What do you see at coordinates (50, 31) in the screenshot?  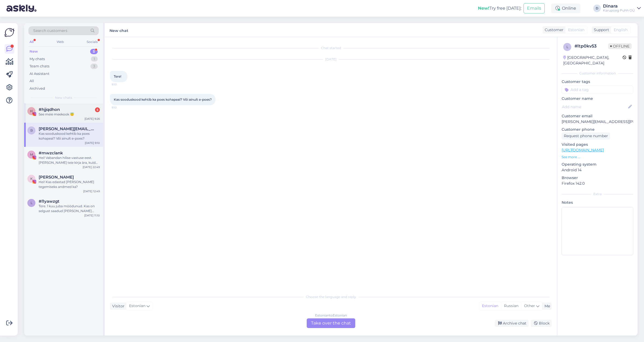 I see `span: Search customers` at bounding box center [50, 31].